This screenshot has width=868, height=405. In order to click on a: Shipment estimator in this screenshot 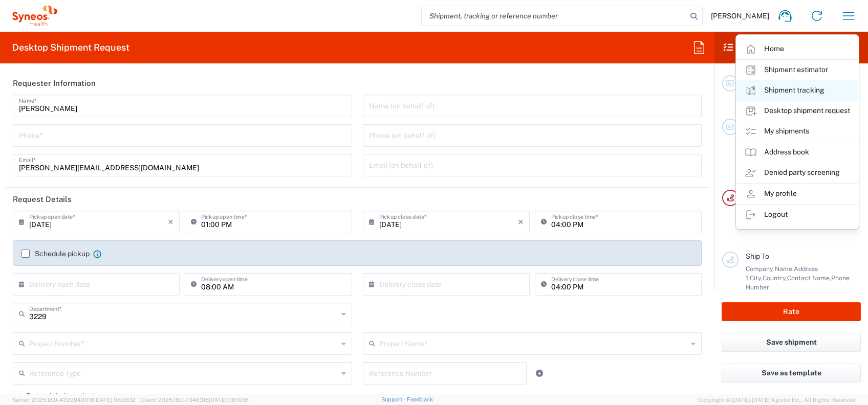, I will do `click(798, 70)`.